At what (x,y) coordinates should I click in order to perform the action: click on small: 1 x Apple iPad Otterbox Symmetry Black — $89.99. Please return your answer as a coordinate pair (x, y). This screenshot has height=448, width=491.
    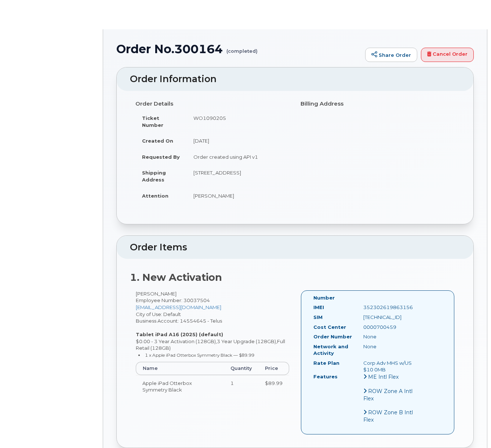
    Looking at the image, I should click on (199, 355).